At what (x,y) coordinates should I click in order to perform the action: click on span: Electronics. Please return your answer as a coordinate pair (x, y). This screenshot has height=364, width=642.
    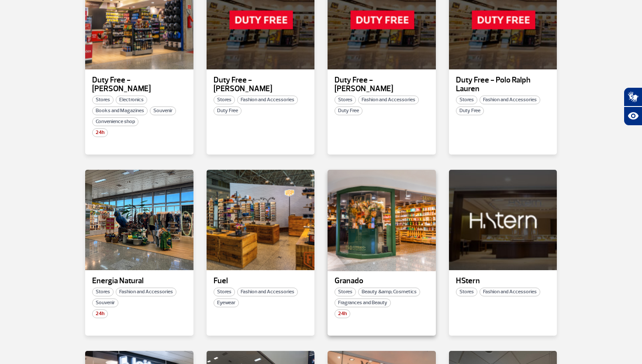
    Looking at the image, I should click on (131, 100).